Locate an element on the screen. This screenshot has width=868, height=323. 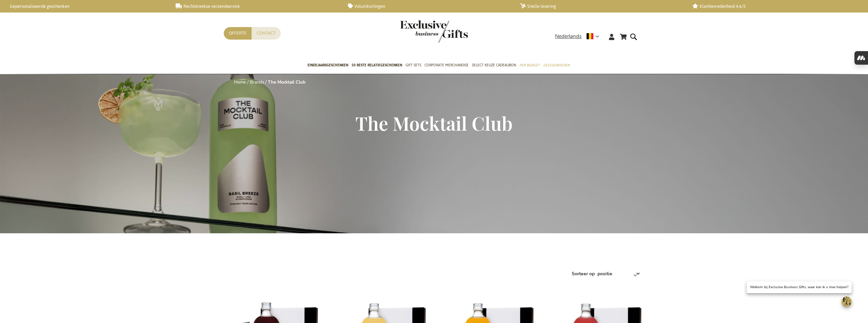
span: Gift Sets is located at coordinates (413, 65).